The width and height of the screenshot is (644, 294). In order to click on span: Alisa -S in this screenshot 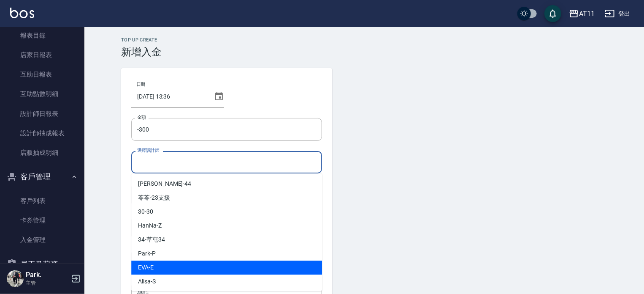, I will do `click(147, 281)`.